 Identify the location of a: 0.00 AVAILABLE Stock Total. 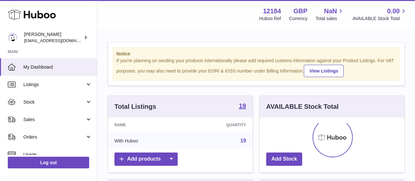
(380, 14).